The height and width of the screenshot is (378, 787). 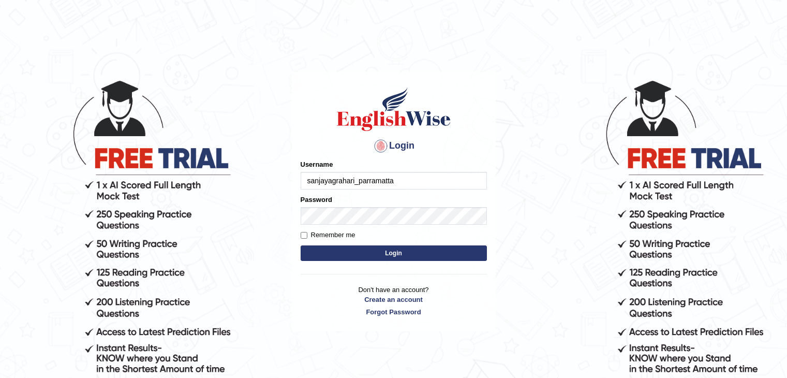 What do you see at coordinates (394, 301) in the screenshot?
I see `p: Don't have an account?` at bounding box center [394, 301].